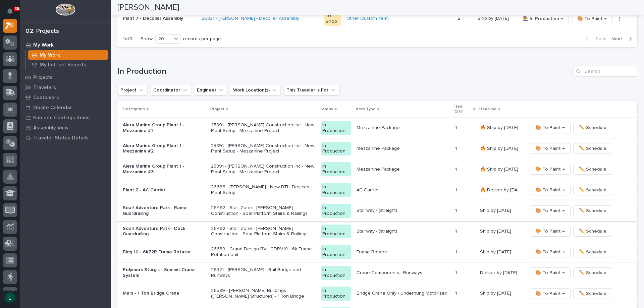 The width and height of the screenshot is (644, 308). What do you see at coordinates (164, 293) in the screenshot?
I see `p: Main - 1 Ton Bridge Crane` at bounding box center [164, 293].